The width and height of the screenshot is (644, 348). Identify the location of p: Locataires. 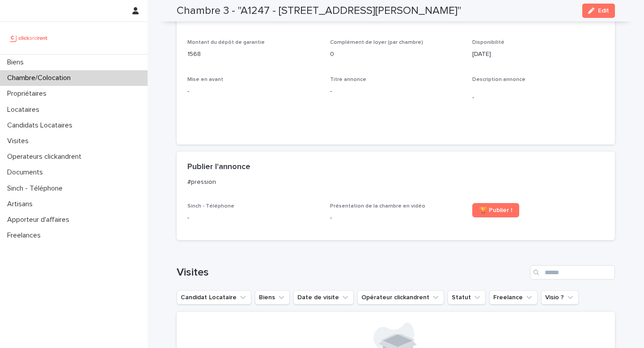
(25, 110).